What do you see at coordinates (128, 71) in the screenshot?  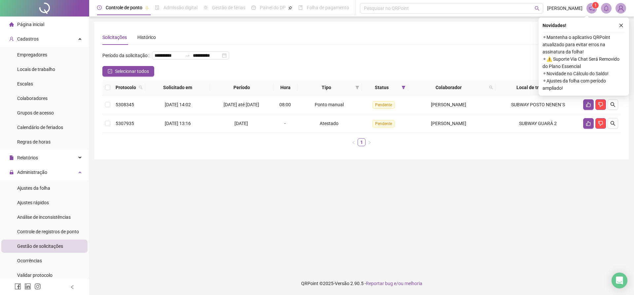 I see `button: Selecionar todos` at bounding box center [128, 71].